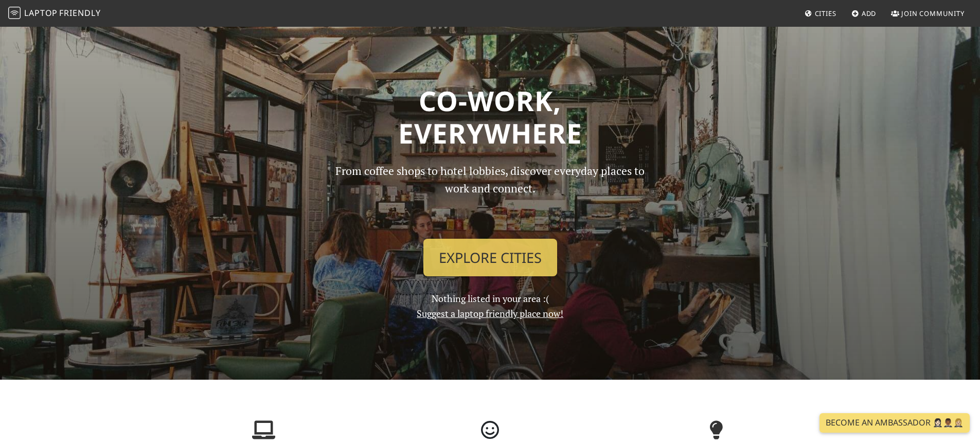 The width and height of the screenshot is (980, 443). I want to click on a: Add, so click(864, 13).